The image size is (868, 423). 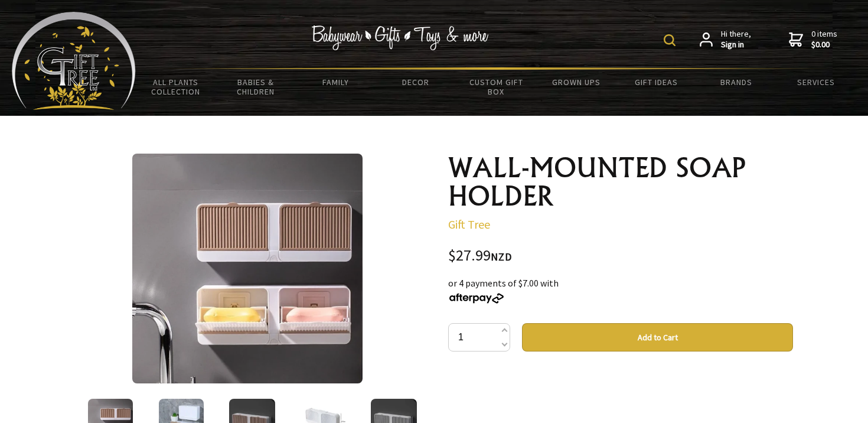 What do you see at coordinates (736, 82) in the screenshot?
I see `a: Brands` at bounding box center [736, 82].